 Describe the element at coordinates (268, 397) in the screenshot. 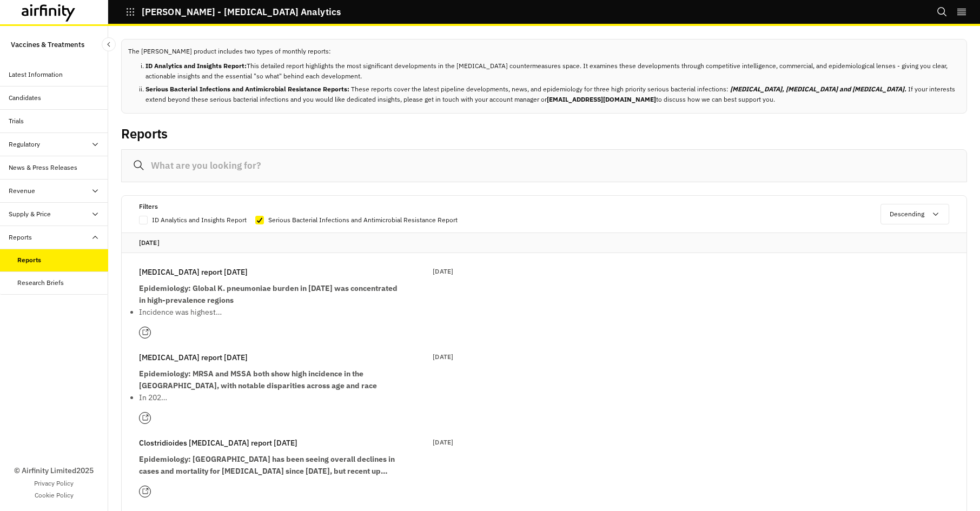

I see `p: In 202…` at that location.